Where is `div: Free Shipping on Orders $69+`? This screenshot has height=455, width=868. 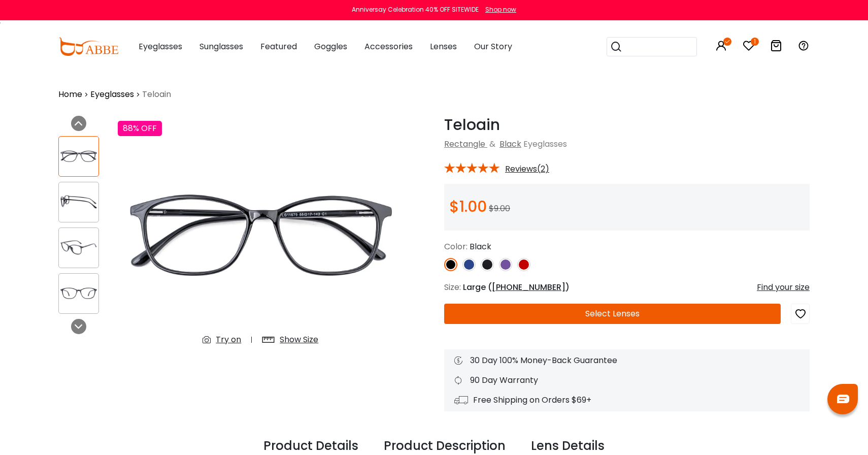 div: Free Shipping on Orders $69+ is located at coordinates (627, 400).